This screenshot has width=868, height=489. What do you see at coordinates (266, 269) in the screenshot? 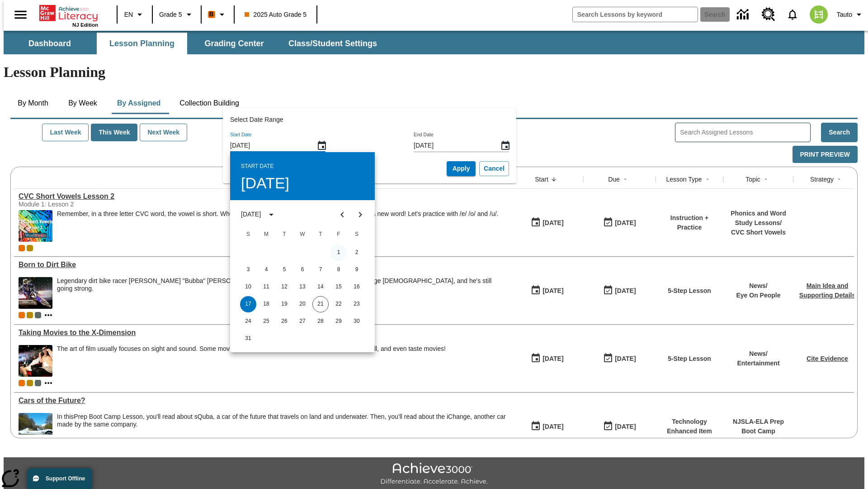
I see `button: 4 August, 2025` at bounding box center [266, 269].